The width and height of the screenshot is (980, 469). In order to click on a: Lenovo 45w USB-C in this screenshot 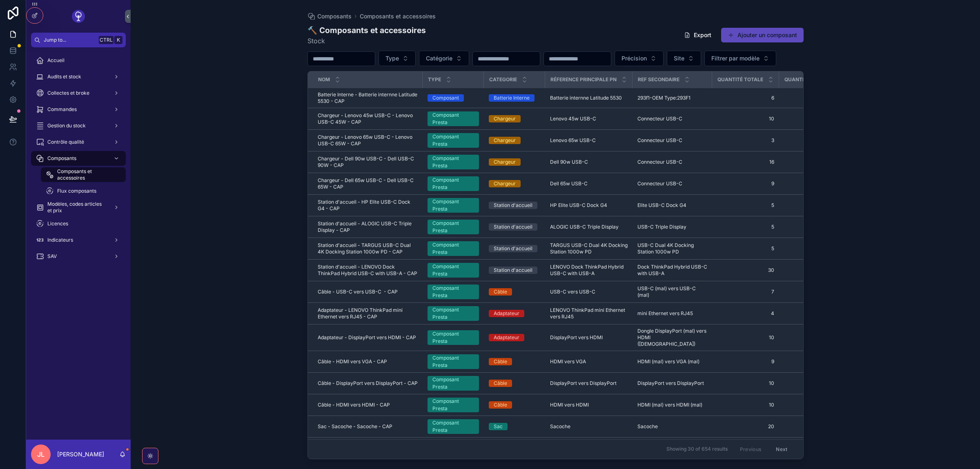, I will do `click(588, 119)`.